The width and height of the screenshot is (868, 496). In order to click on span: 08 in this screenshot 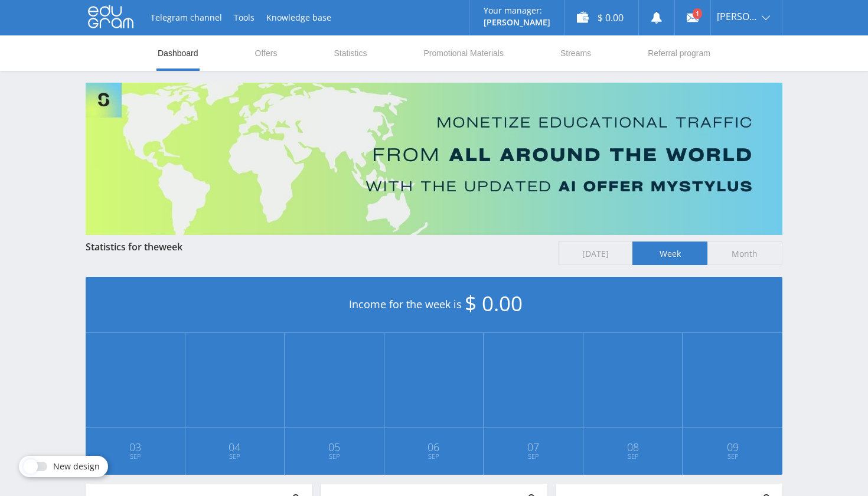, I will do `click(633, 447)`.